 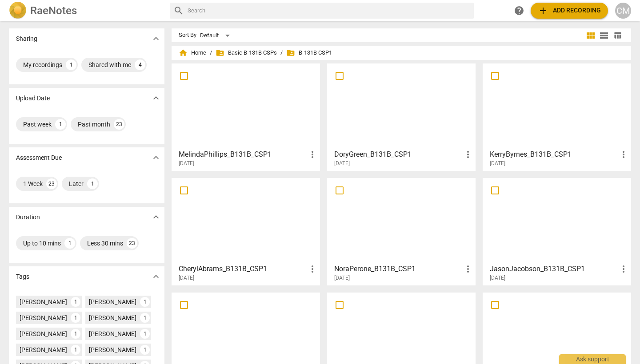 I want to click on div: Less 30 mins, so click(x=105, y=243).